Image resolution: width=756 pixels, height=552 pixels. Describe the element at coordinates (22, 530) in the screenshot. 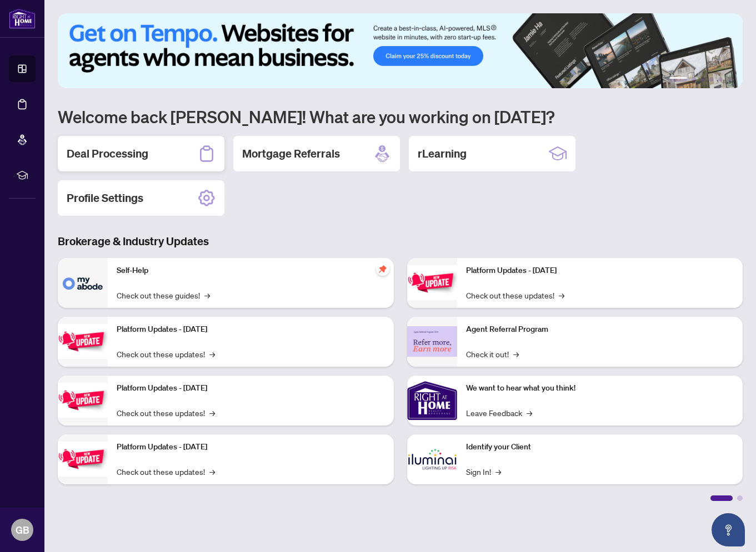

I see `span: GB` at that location.